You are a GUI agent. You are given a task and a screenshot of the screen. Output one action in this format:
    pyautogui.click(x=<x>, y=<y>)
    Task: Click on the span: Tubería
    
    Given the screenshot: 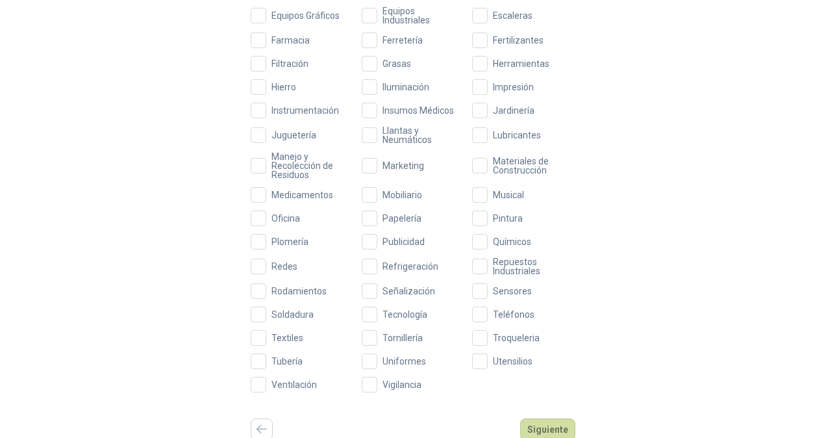 What is the action you would take?
    pyautogui.click(x=287, y=361)
    